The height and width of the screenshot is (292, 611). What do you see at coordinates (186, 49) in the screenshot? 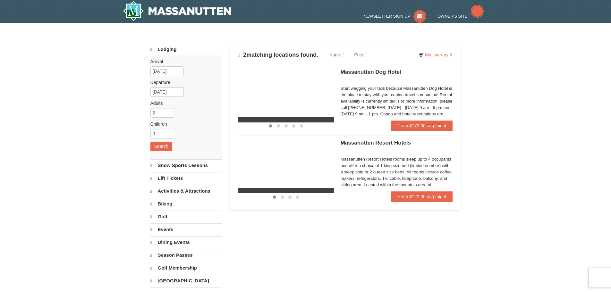
I see `a: Lodging` at bounding box center [186, 49].